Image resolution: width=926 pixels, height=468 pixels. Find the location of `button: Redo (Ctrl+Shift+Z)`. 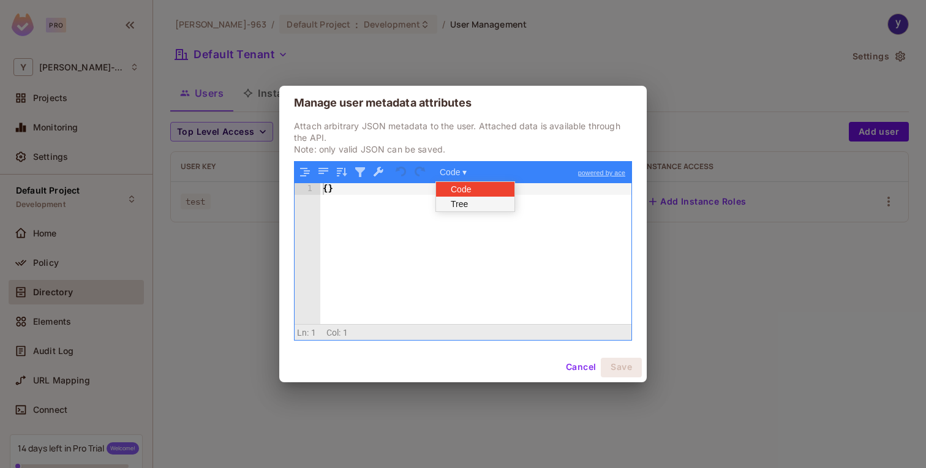

button: Redo (Ctrl+Shift+Z) is located at coordinates (420, 172).